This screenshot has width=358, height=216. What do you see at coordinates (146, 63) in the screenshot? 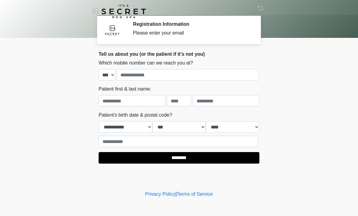
I see `label: Which mobile number can we reach you at?` at bounding box center [146, 63].